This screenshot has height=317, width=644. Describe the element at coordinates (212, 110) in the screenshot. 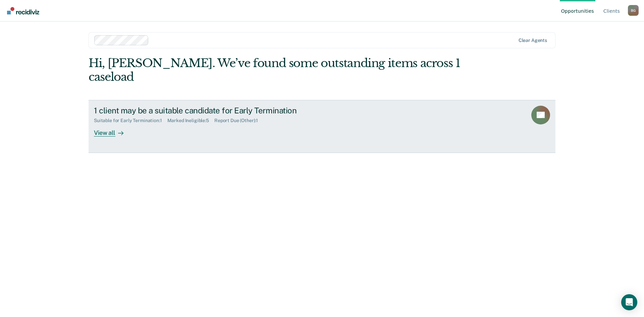

I see `div: 1 client may be a suitable candidate for Early Termination` at that location.